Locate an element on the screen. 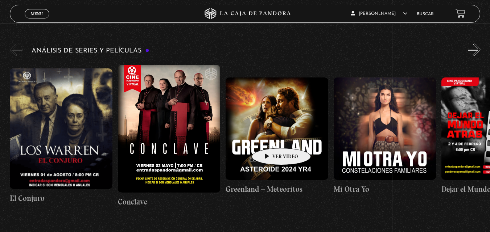 This screenshot has height=232, width=490. h4: Mi Otra Yo is located at coordinates (385, 190).